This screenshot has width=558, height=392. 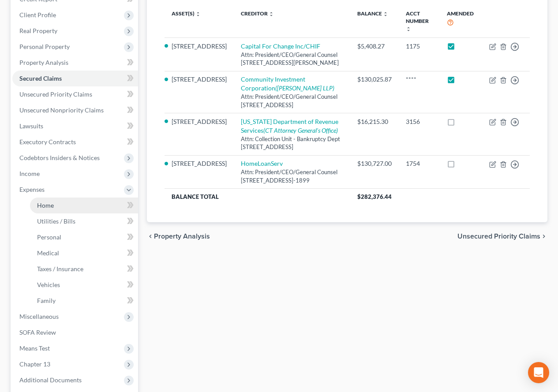 I want to click on i: (CT Attorney General's Office), so click(x=301, y=130).